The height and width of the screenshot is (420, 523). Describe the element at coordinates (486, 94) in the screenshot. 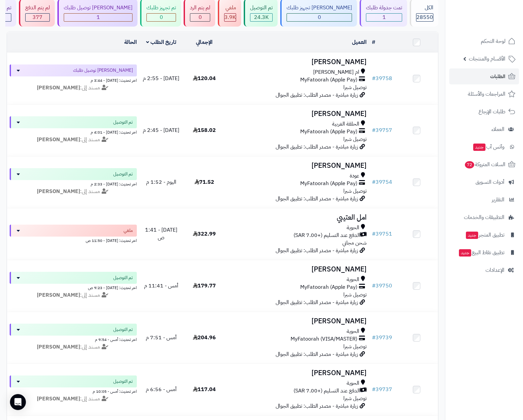

I see `span: المراجعات والأسئلة` at that location.